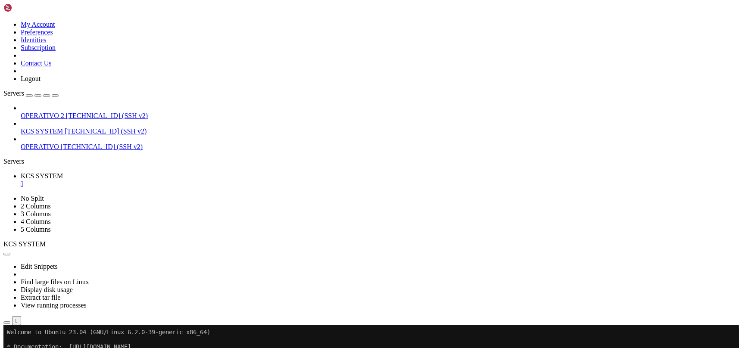 Image resolution: width=739 pixels, height=348 pixels. I want to click on x-row: 1 update can be applied immediately., so click(315, 139).